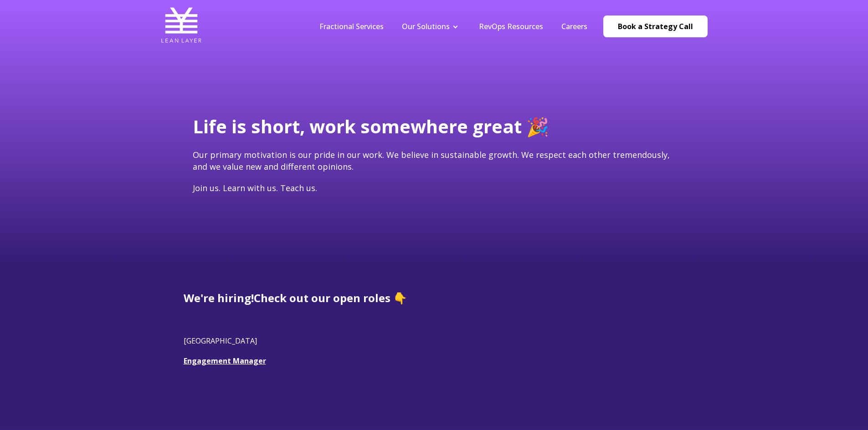 This screenshot has height=430, width=868. Describe the element at coordinates (330, 298) in the screenshot. I see `span: Check out our open roles 👇` at that location.